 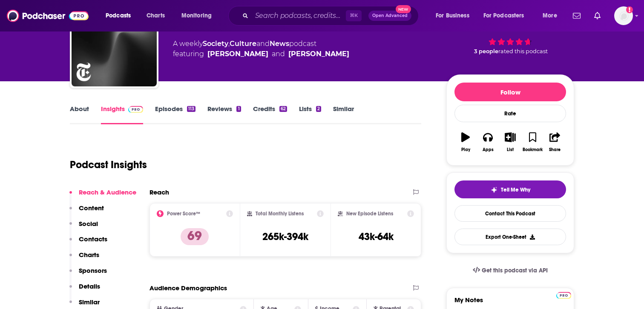 What do you see at coordinates (403, 9) in the screenshot?
I see `span: New` at bounding box center [403, 9].